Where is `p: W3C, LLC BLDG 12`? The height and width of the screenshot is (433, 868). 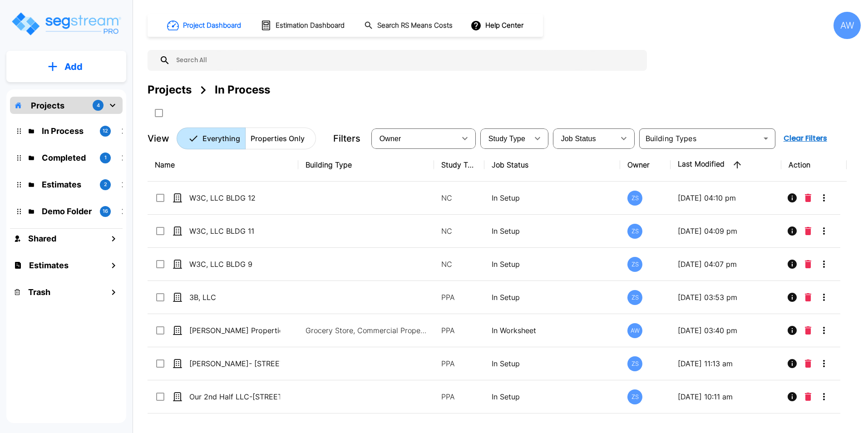 p: W3C, LLC BLDG 12 is located at coordinates (235, 198).